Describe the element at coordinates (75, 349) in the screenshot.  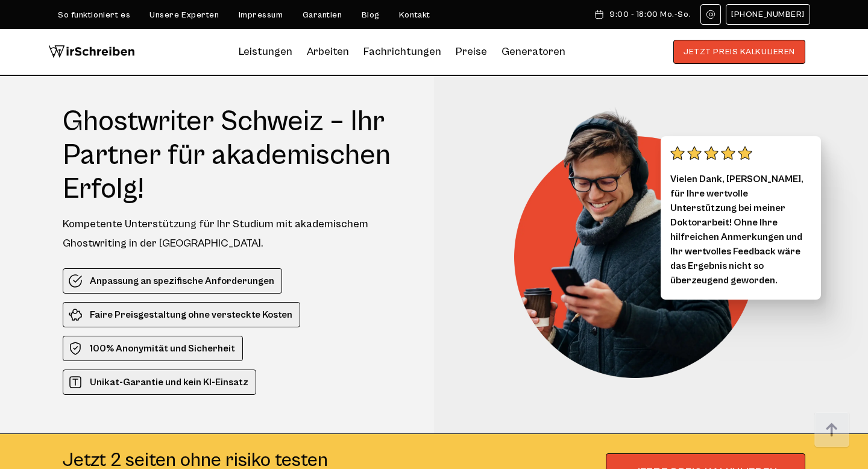
I see `img: 100% Anonymität und Sicherheit` at that location.